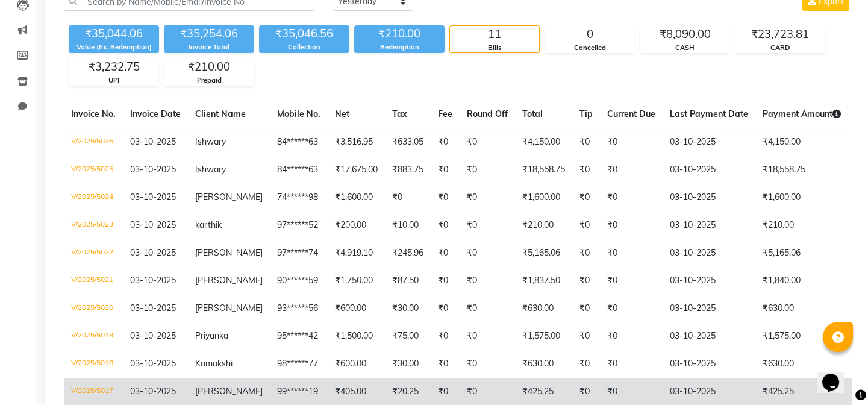 Image resolution: width=868 pixels, height=405 pixels. What do you see at coordinates (590, 34) in the screenshot?
I see `div: 0` at bounding box center [590, 34].